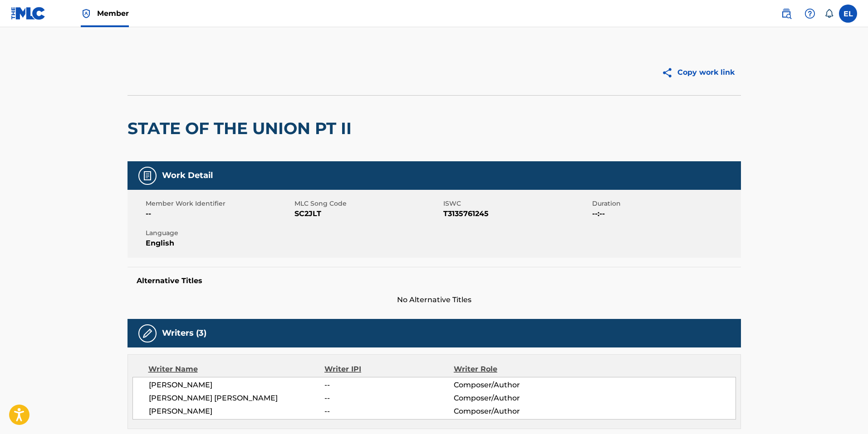 The width and height of the screenshot is (868, 434). What do you see at coordinates (810, 14) in the screenshot?
I see `div: Help` at bounding box center [810, 14].